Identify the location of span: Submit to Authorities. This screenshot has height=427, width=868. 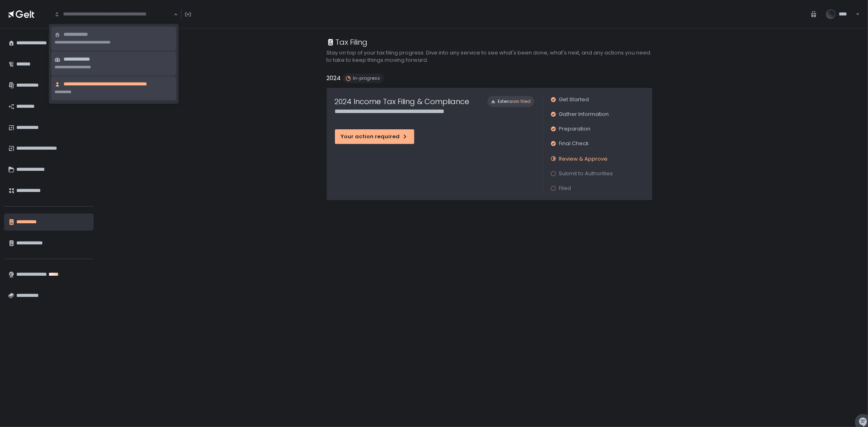
(586, 173).